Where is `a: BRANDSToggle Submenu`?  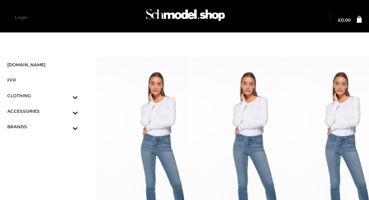
a: BRANDSToggle Submenu is located at coordinates (43, 127).